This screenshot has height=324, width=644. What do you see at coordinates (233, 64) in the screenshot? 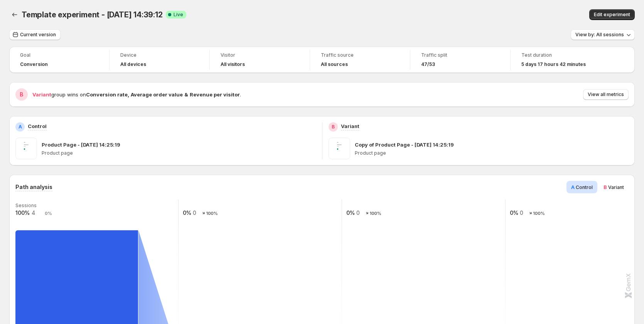
I see `h4: All visitors` at bounding box center [233, 64].